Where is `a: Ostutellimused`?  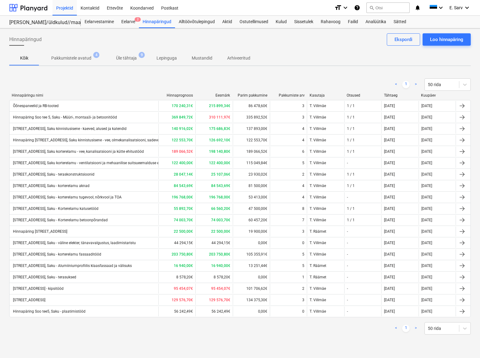 a: Ostutellimused is located at coordinates (254, 22).